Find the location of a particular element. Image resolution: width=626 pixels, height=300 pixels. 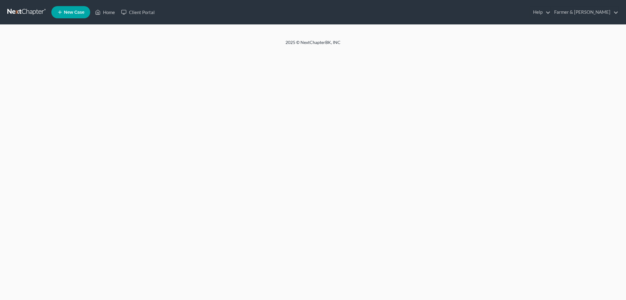

new-legal-case-button: New Case is located at coordinates (71, 12).